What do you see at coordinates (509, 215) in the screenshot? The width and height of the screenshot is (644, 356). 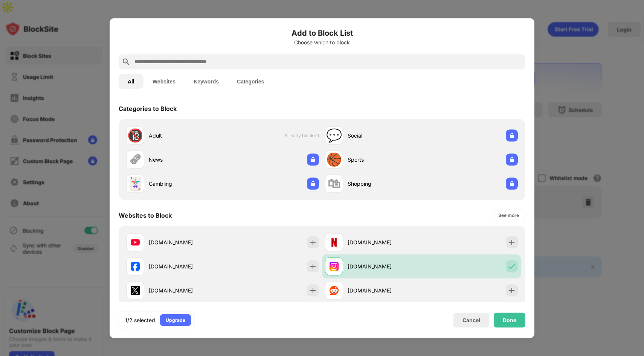 I see `div: See more` at bounding box center [509, 215].